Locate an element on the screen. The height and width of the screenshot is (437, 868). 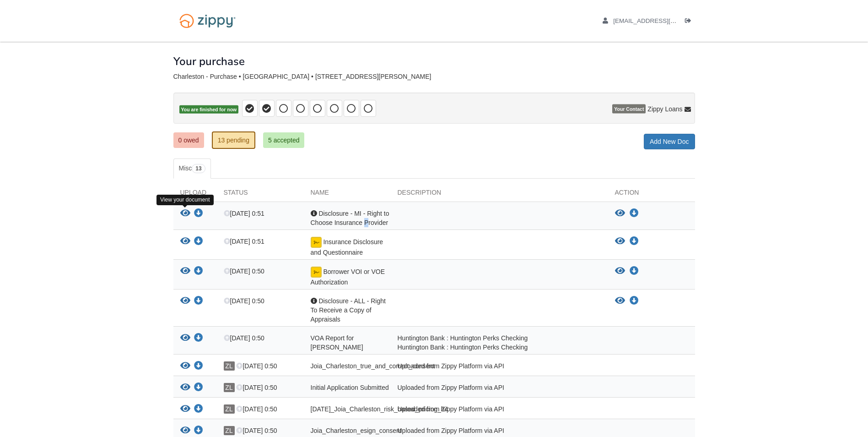
div: Action is located at coordinates (652, 195).